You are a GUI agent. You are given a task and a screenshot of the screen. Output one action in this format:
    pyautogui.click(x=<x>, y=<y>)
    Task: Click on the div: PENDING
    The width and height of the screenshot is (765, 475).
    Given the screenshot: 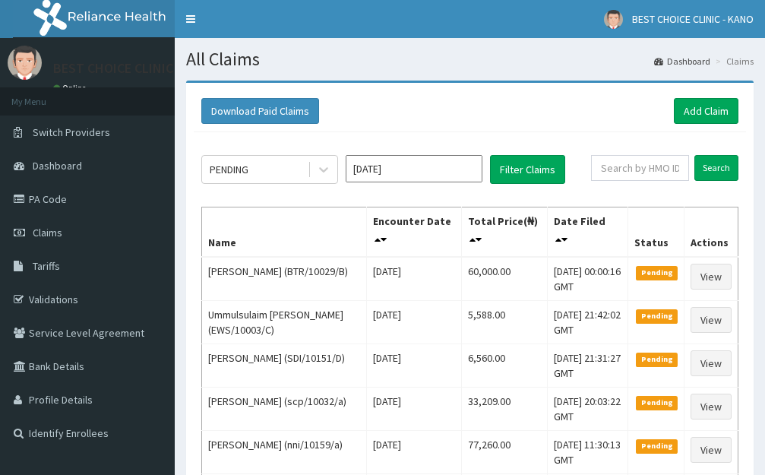 What is the action you would take?
    pyautogui.click(x=229, y=169)
    